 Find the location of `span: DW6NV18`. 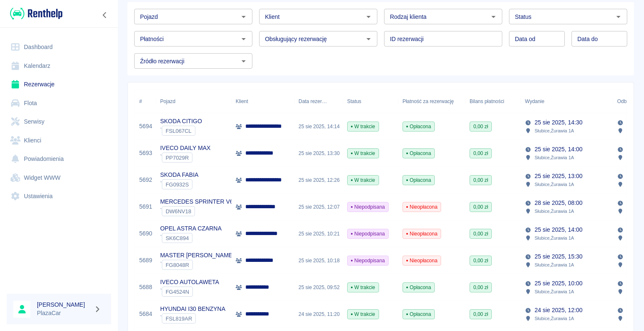

span: DW6NV18 is located at coordinates (178, 211).